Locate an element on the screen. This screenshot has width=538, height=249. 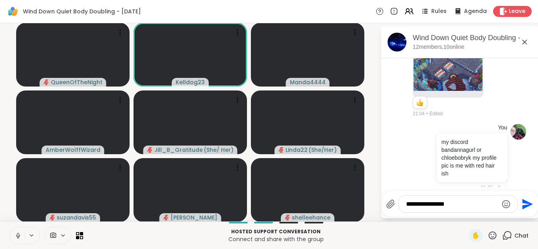
span: Agenda is located at coordinates (475, 11).